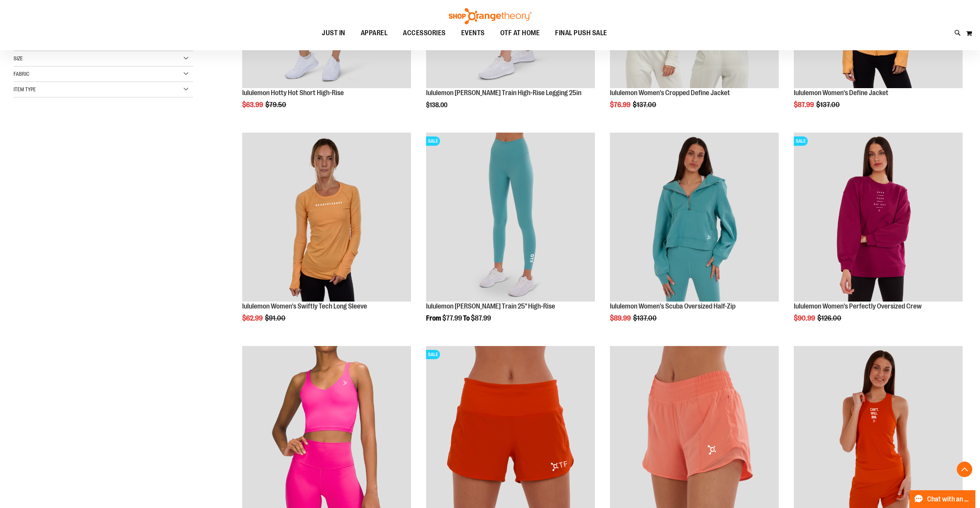  Describe the element at coordinates (333, 33) in the screenshot. I see `span: JUST IN` at that location.